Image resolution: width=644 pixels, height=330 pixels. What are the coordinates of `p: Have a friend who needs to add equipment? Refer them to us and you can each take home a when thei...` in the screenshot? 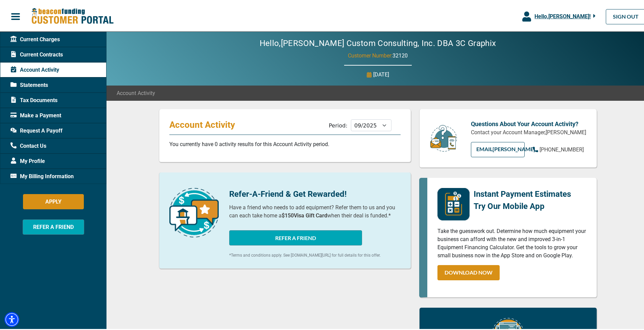 It's located at (315, 210).